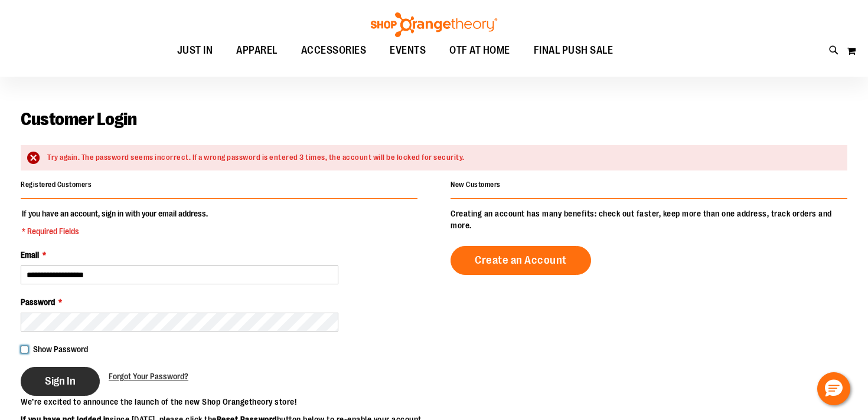 The height and width of the screenshot is (420, 868). Describe the element at coordinates (475, 185) in the screenshot. I see `strong: New Customers` at that location.